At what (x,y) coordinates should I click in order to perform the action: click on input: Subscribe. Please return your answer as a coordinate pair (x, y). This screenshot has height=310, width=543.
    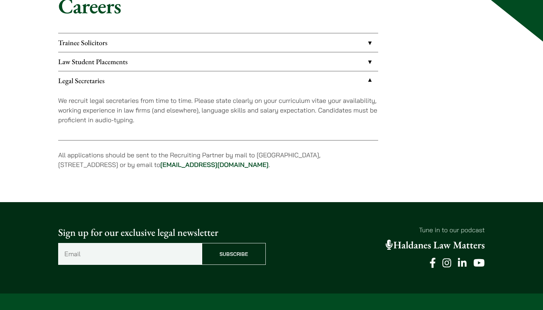
    Looking at the image, I should click on (234, 254).